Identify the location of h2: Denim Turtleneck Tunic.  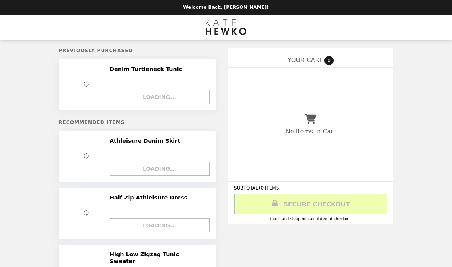
(147, 69).